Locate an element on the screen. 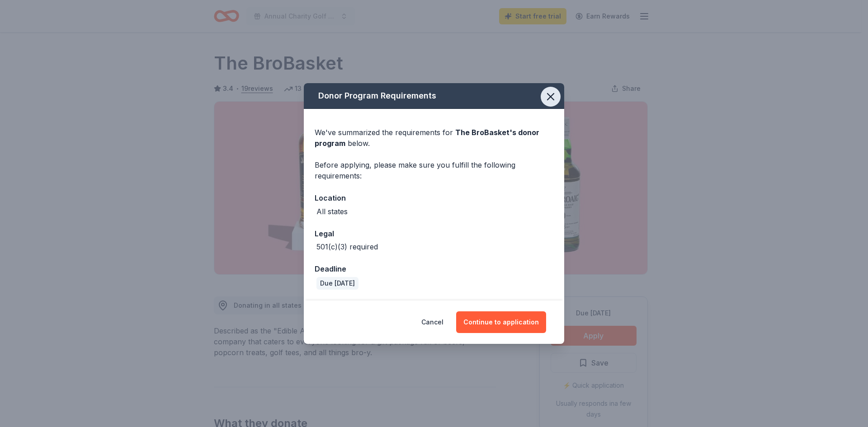  div: 501(c)(3) required is located at coordinates (347, 247).